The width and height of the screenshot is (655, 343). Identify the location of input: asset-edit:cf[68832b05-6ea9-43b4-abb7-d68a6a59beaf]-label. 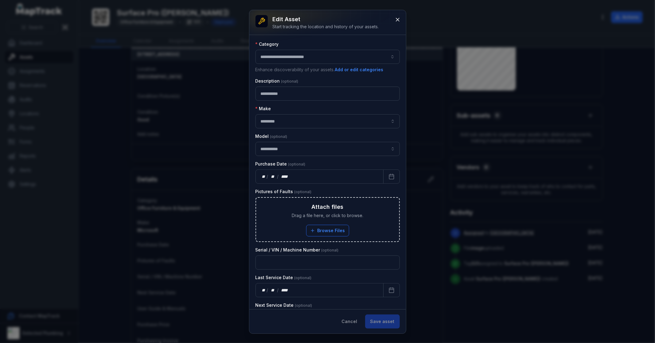
(328, 149).